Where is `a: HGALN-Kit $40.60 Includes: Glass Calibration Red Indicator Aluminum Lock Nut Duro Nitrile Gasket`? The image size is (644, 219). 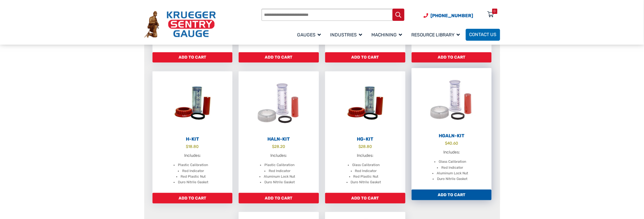 a: HGALN-Kit $40.60 Includes: Glass Calibration Red Indicator Aluminum Lock Nut Duro Nitrile Gasket is located at coordinates (452, 129).